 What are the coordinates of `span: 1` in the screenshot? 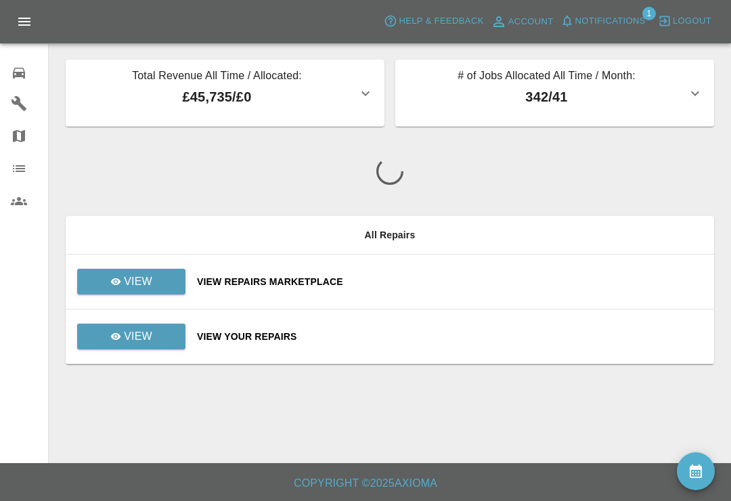 It's located at (649, 14).